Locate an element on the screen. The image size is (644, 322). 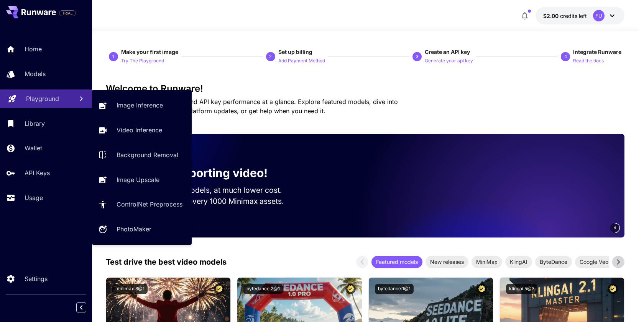
span: New releases is located at coordinates (447, 262).